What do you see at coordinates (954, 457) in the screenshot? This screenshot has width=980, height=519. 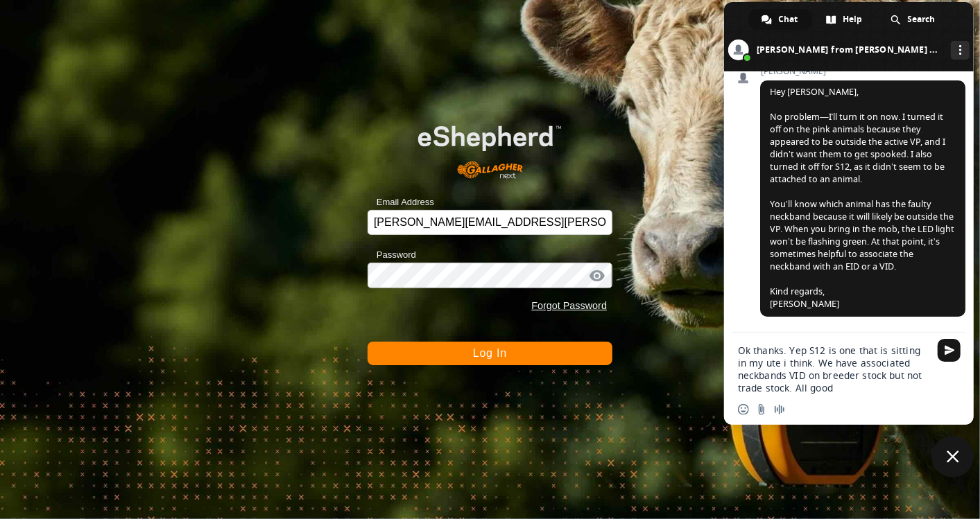 I see `div: Close chat` at bounding box center [954, 457].